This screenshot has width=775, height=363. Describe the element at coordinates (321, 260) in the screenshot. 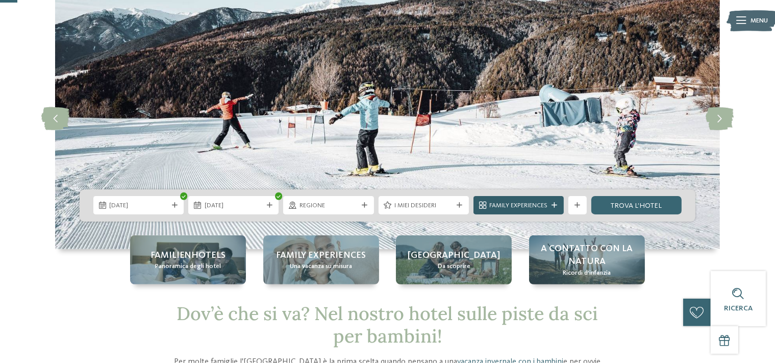

I see `a: Hotel sulle piste da sci per bambini: divertimento senza confini Family experiences Una vacanza s...` at that location.